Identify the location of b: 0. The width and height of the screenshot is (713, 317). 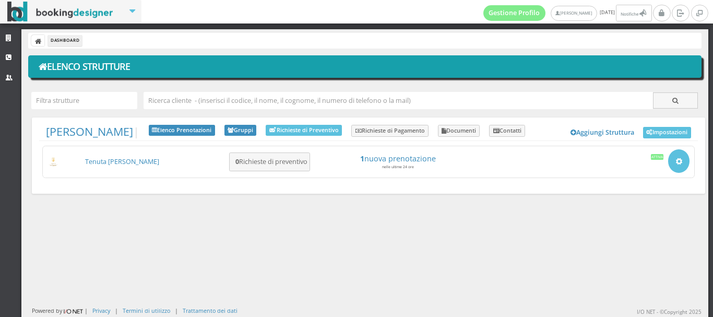
(237, 161).